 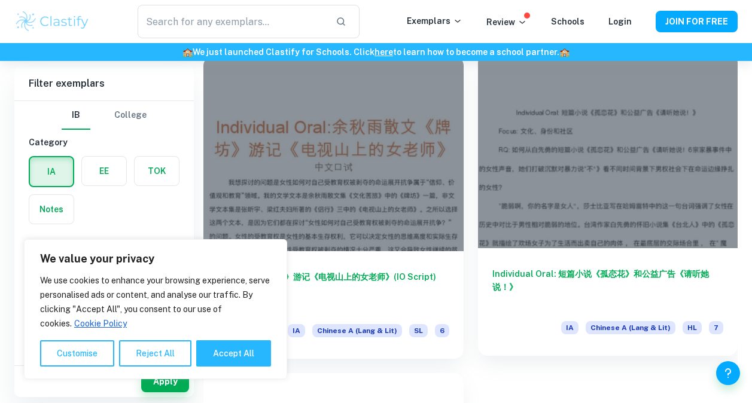 What do you see at coordinates (156, 302) in the screenshot?
I see `p: We use cookies to enhance your browsing experience, serve personalised ads or content, and analys...` at bounding box center [156, 302].